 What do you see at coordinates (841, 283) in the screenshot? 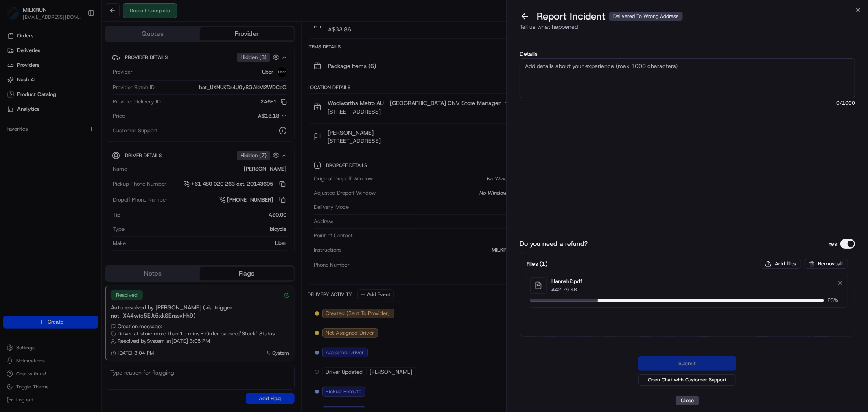
I see `button: Remove file` at bounding box center [841, 283].